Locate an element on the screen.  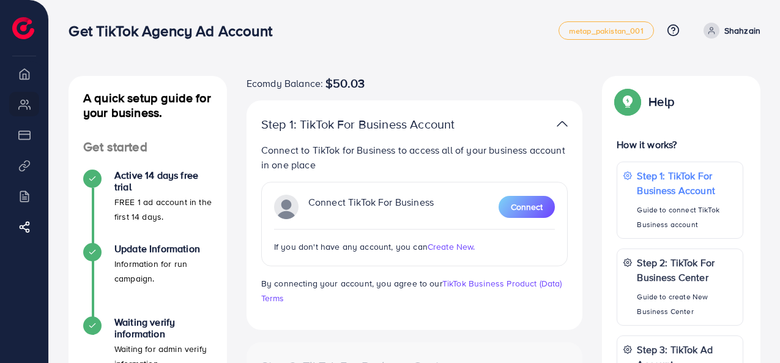
a: logo is located at coordinates (23, 28).